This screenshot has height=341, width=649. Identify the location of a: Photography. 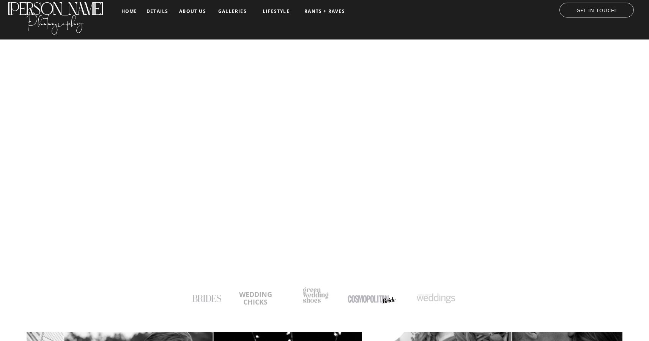
(55, 20).